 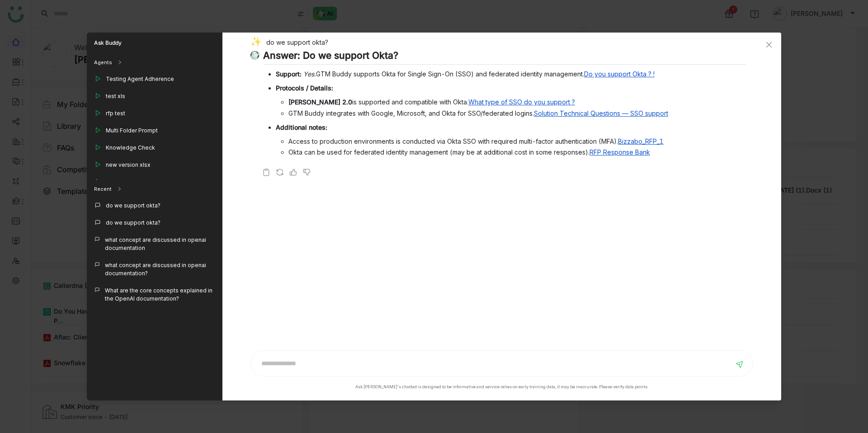 I want to click on em: Yes., so click(x=310, y=74).